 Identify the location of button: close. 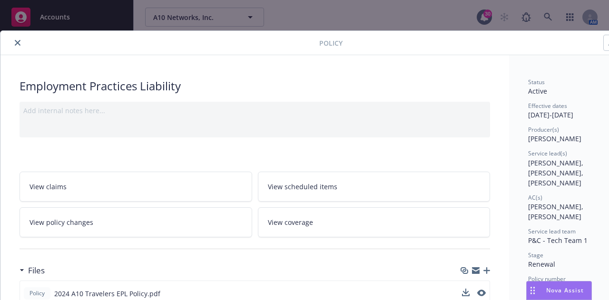
(18, 43).